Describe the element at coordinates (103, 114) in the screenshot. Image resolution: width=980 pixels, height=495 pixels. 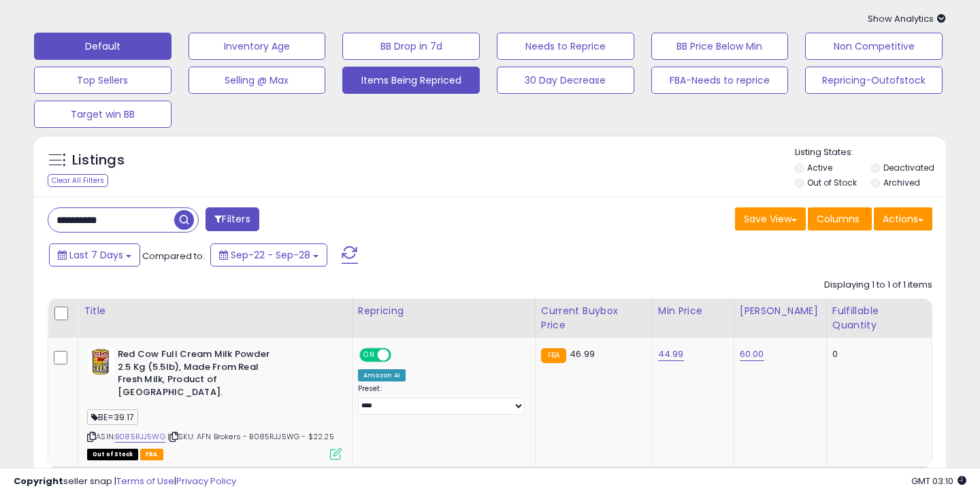
I see `button: Target win BB` at that location.